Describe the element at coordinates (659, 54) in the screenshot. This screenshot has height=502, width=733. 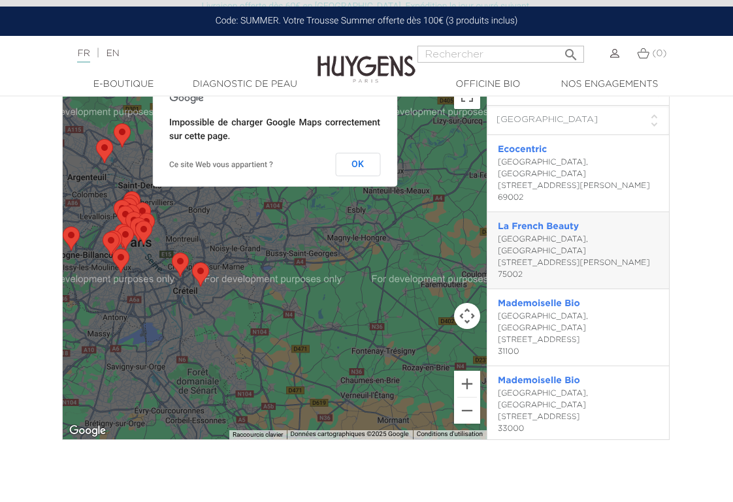
I see `span: (0)` at that location.